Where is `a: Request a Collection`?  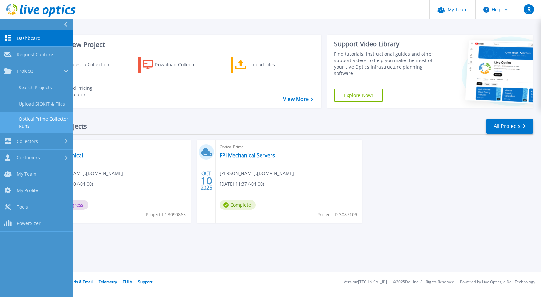
a: Request a Collection is located at coordinates (81, 65).